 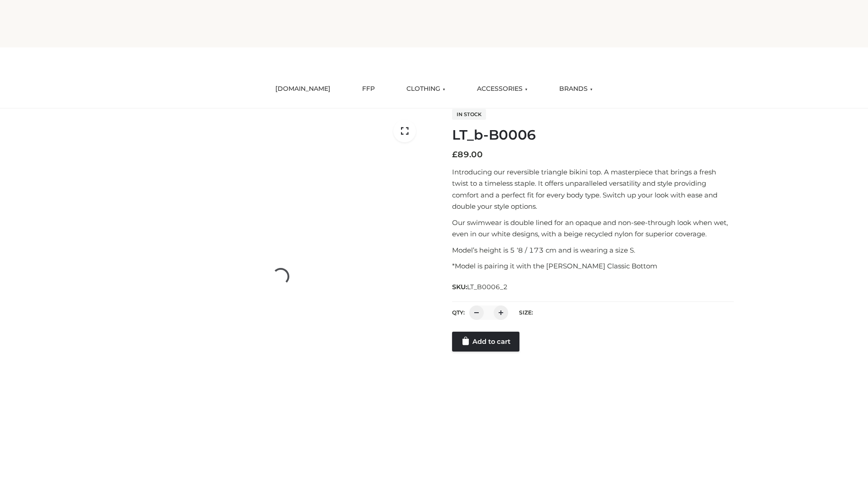 What do you see at coordinates (576, 89) in the screenshot?
I see `a: BRANDS` at bounding box center [576, 89].